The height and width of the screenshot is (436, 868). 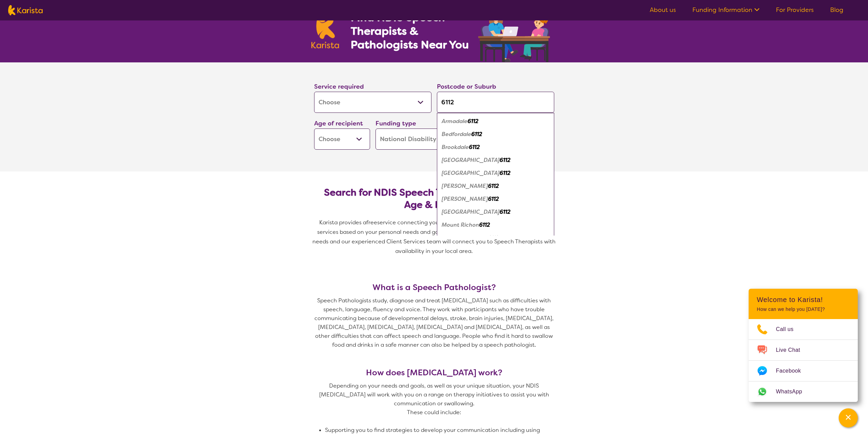 What do you see at coordinates (495, 161) in the screenshot?
I see `div: Forrestdale 6112` at bounding box center [495, 161].